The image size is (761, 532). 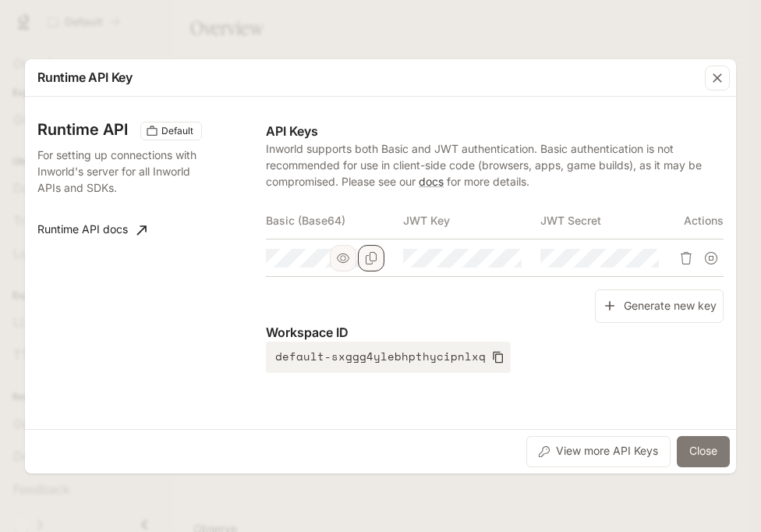 I want to click on span: Default, so click(x=177, y=131).